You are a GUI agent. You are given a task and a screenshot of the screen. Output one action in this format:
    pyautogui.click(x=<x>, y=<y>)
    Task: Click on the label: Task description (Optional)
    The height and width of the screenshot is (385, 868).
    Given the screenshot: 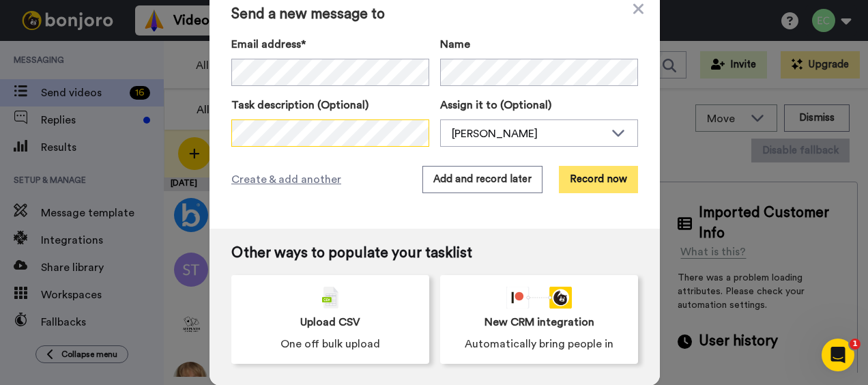 What is the action you would take?
    pyautogui.click(x=331, y=105)
    